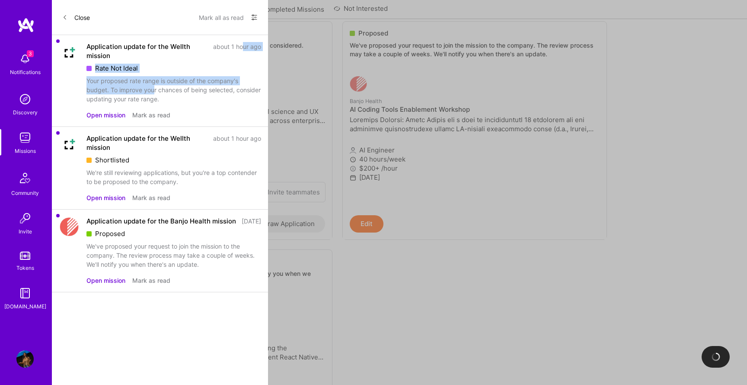  What do you see at coordinates (26, 25) in the screenshot?
I see `img: logo` at bounding box center [26, 25].